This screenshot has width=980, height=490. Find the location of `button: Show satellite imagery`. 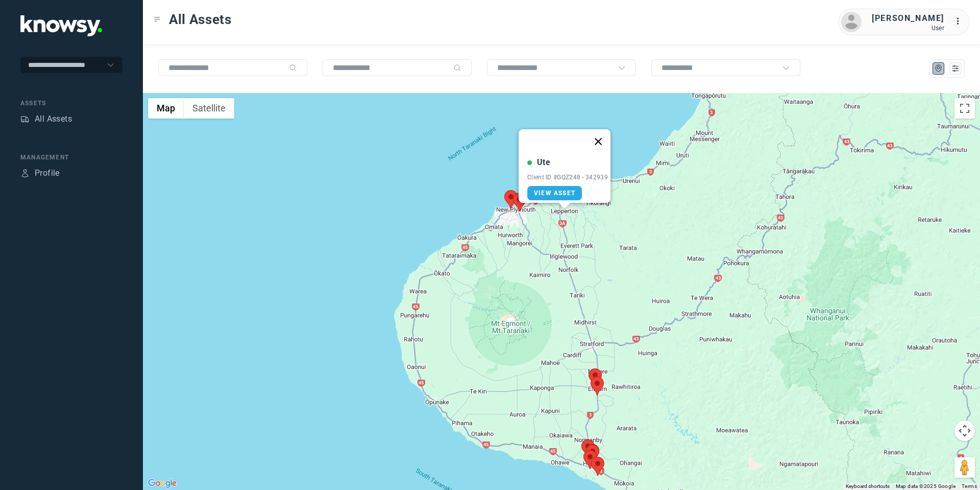

button: Show satellite imagery is located at coordinates (209, 108).